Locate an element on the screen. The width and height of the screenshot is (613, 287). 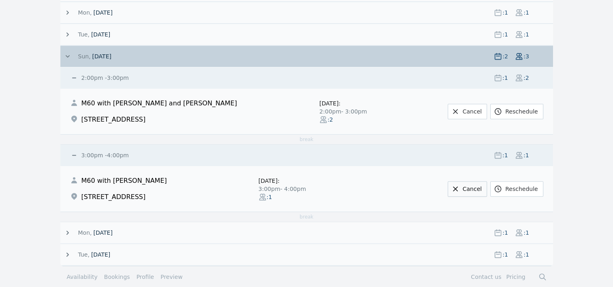
a: Pricing is located at coordinates (515, 277).